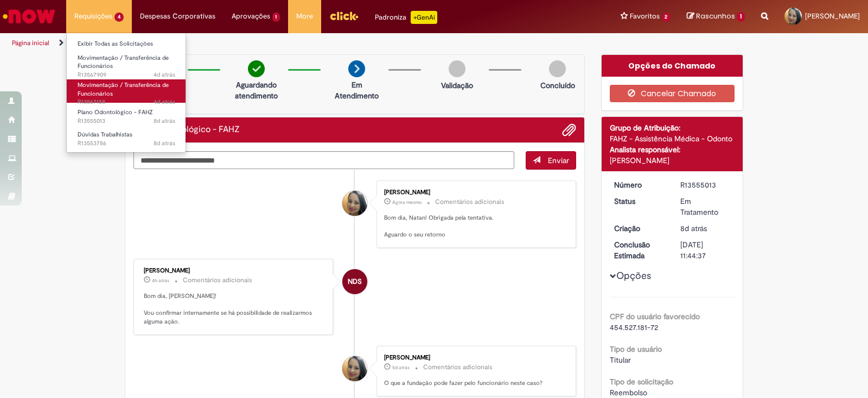 This screenshot has height=398, width=868. Describe the element at coordinates (673, 128) in the screenshot. I see `div: Grupo de Atribuição:` at that location.